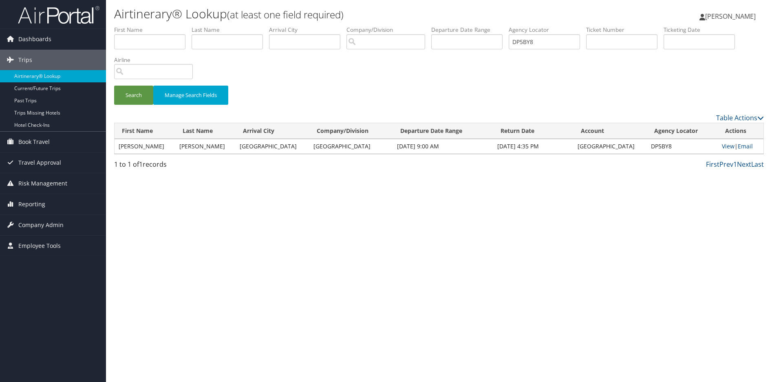  What do you see at coordinates (727, 164) in the screenshot?
I see `a: Prev` at bounding box center [727, 164].